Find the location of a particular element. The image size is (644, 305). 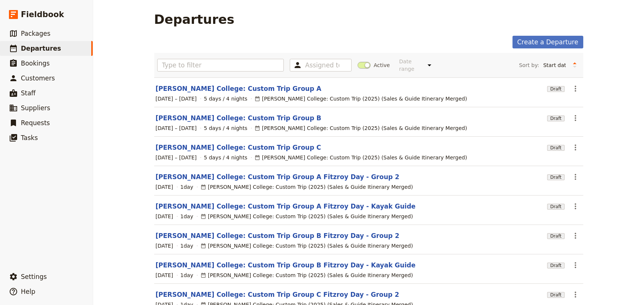

span: Bookings is located at coordinates (35, 63).